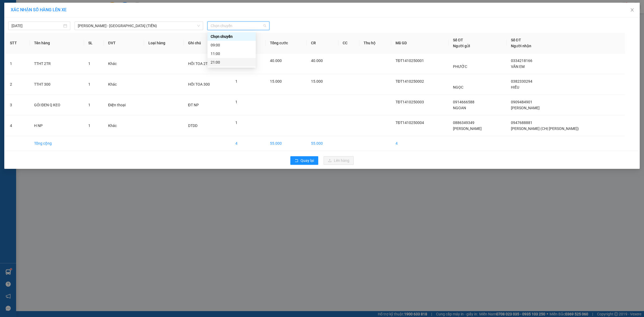  Describe the element at coordinates (37, 34) in the screenshot. I see `span: 026 Tản Đà - Lô E, P11, Q5 |` at that location.